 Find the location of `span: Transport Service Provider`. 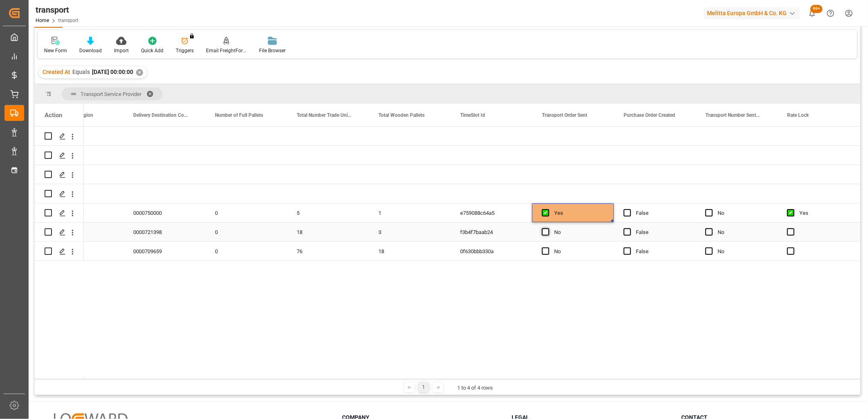

span: Transport Service Provider is located at coordinates (111, 94).